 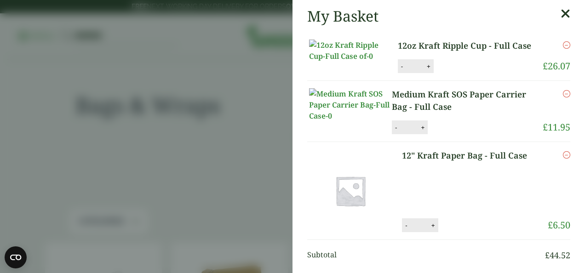 What do you see at coordinates (350, 105) in the screenshot?
I see `img: Medium Kraft SOS Paper Carrier Bag-Full Case-0` at bounding box center [350, 105].